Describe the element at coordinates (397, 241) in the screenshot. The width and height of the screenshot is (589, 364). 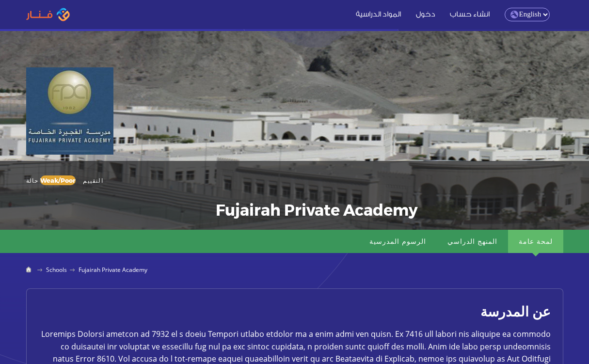
I see `a: الرسوم المدرسية` at that location.